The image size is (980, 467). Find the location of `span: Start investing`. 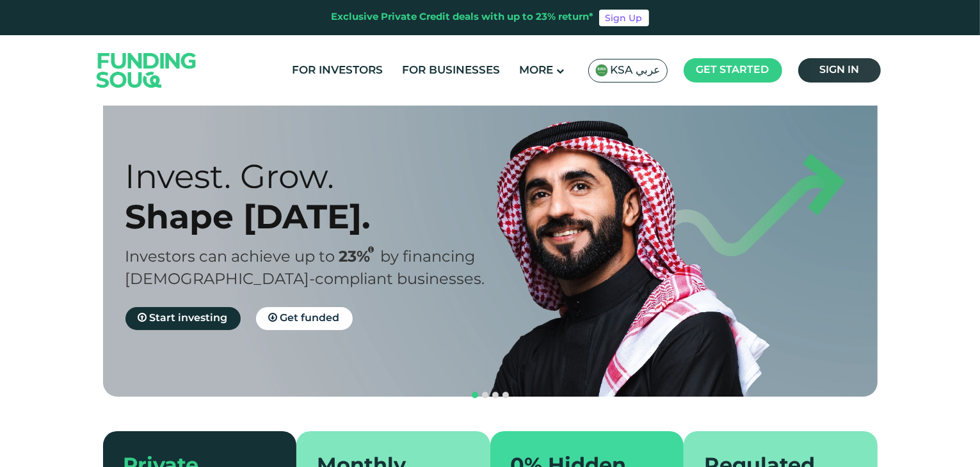

span: Start investing is located at coordinates (189, 318).